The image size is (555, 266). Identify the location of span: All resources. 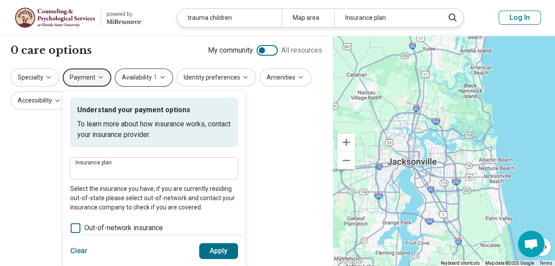
(302, 50).